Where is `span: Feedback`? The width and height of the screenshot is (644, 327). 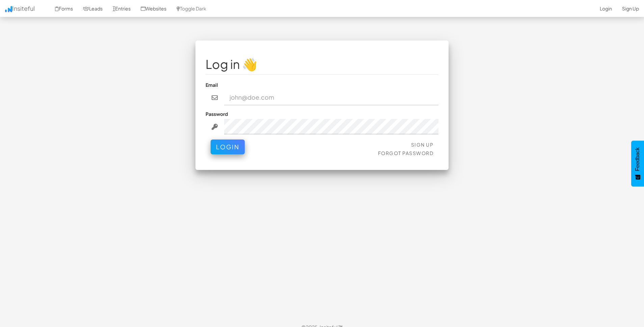
span: Feedback is located at coordinates (638, 159).